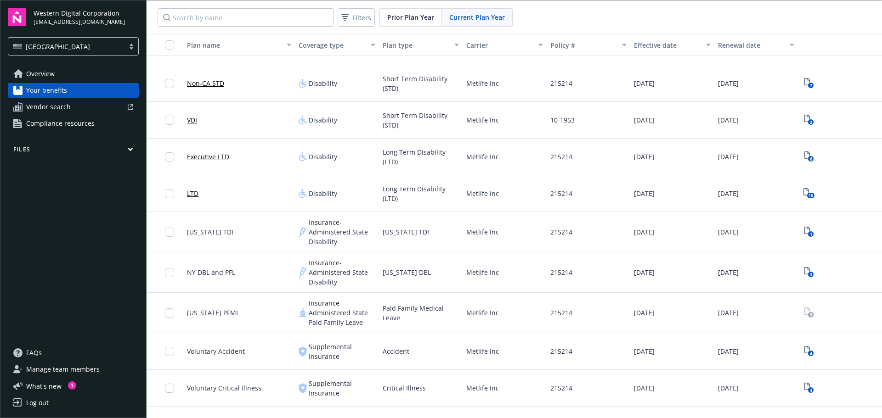 The height and width of the screenshot is (418, 882). Describe the element at coordinates (404, 388) in the screenshot. I see `span: Critical Illness` at that location.